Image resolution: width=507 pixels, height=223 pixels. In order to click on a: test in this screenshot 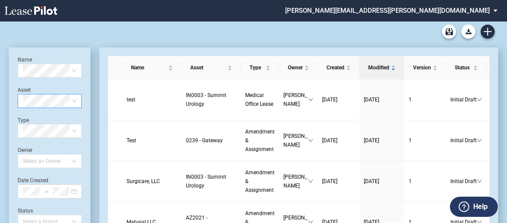, I will do `click(151, 100)`.